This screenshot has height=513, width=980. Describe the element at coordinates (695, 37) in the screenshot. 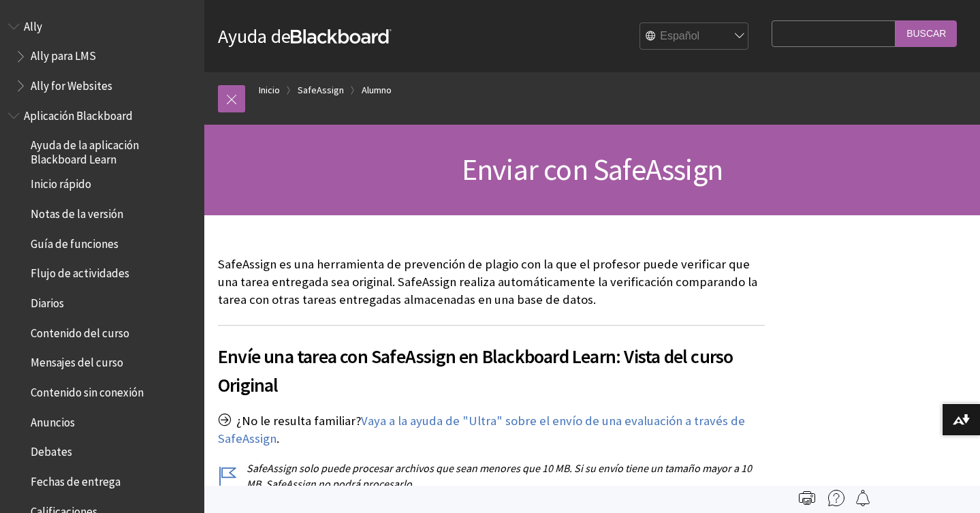

I see `select: Site Language Selector` at that location.